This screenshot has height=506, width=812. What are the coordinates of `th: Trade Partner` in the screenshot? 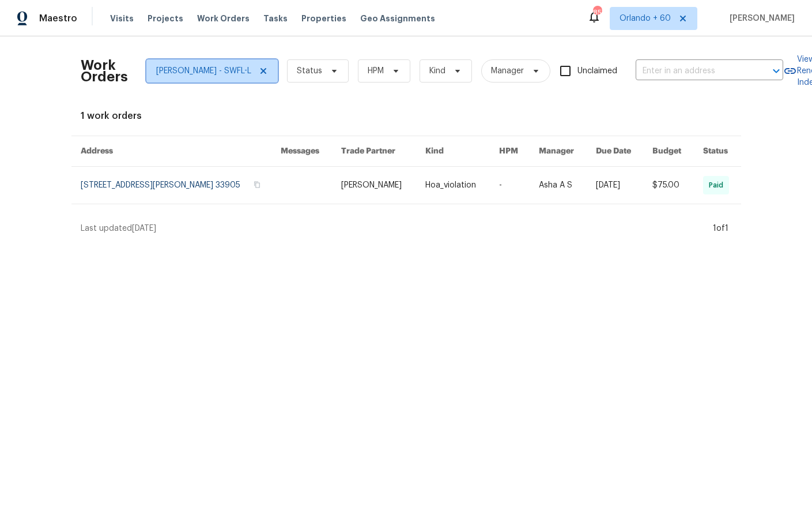 It's located at (374, 151).